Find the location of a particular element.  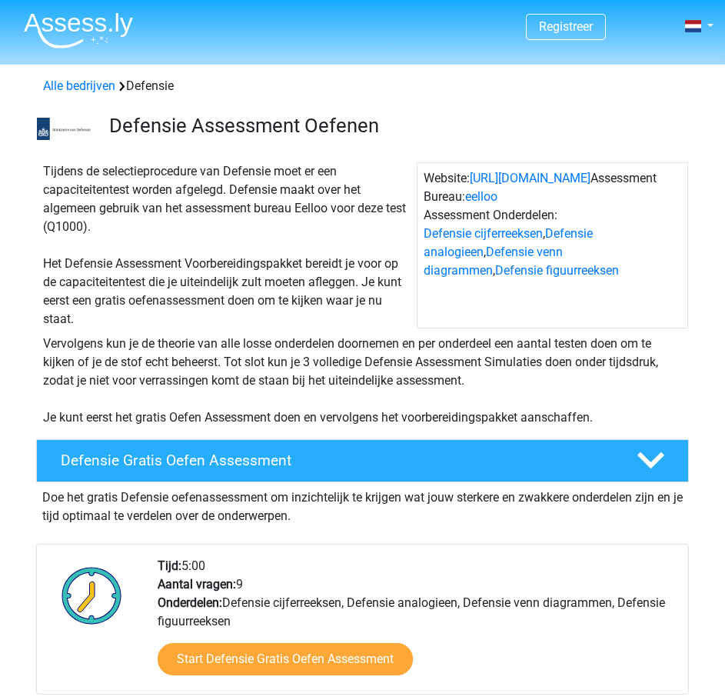

div: Defensie is located at coordinates (362, 86).